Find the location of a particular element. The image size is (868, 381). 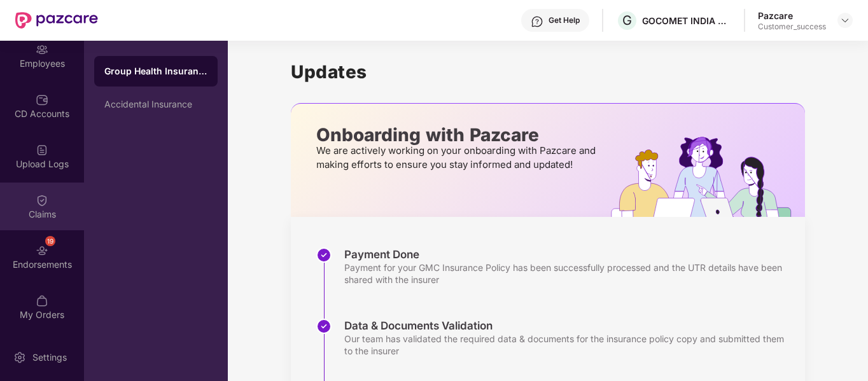

img: svg+xml;base64,PHN2ZyBpZD0iVXBsb2FkX0xvZ3MiIGRhdGEtbmFtZT0iVXBsb2FkIExvZ3MiIHhtbG5zPSJodHRwOi8vd3... is located at coordinates (42, 150).